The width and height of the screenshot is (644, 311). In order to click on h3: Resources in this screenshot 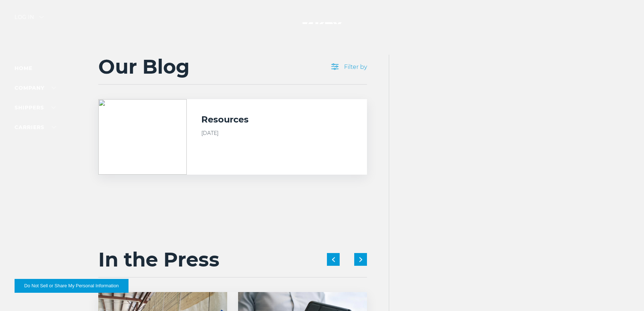, I will do `click(225, 120)`.